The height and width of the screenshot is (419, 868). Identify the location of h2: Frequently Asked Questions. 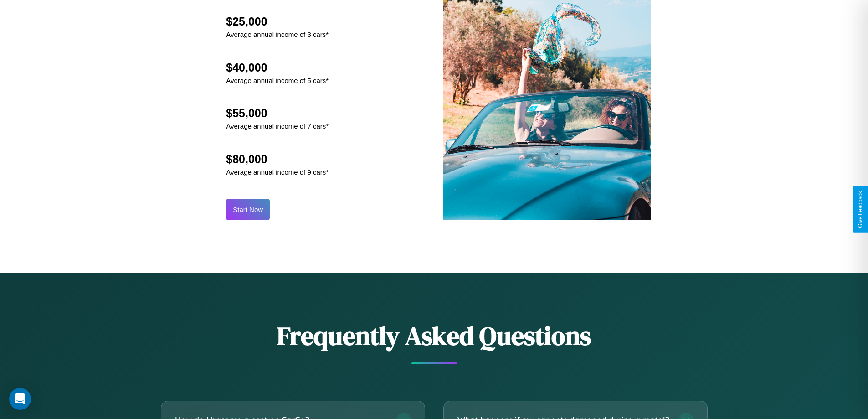
(434, 335).